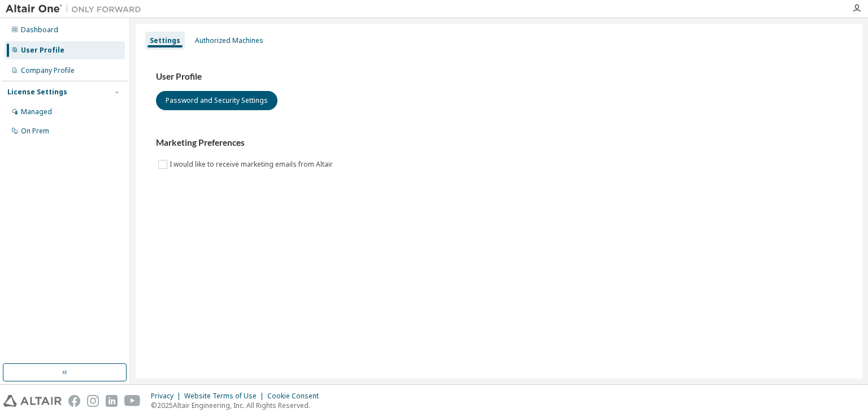 The width and height of the screenshot is (868, 417). Describe the element at coordinates (216, 100) in the screenshot. I see `button: Password and Security Settings` at that location.